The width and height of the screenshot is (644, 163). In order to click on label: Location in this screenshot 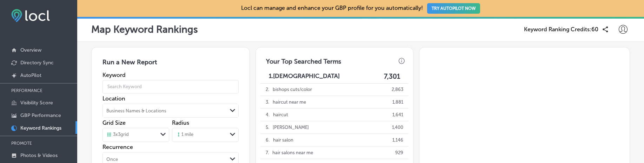, I will do `click(171, 99)`.